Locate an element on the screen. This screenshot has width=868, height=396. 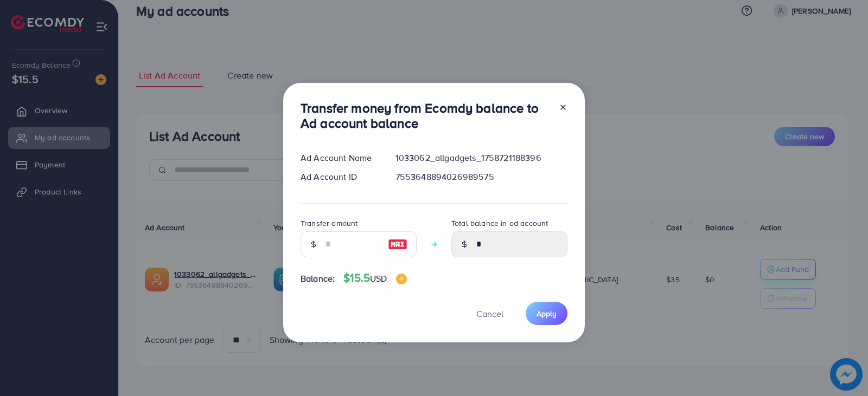
span: Balance: is located at coordinates (317, 278).